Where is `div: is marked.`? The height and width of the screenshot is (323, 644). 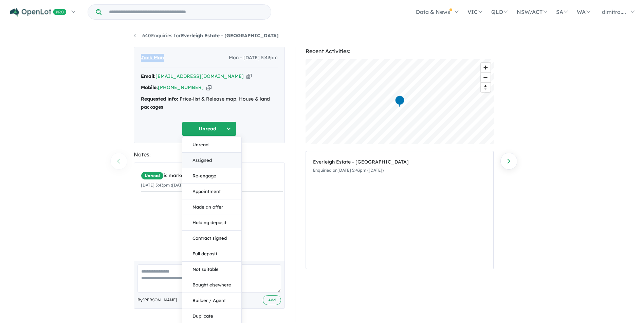 div: is marked. is located at coordinates (212, 176).